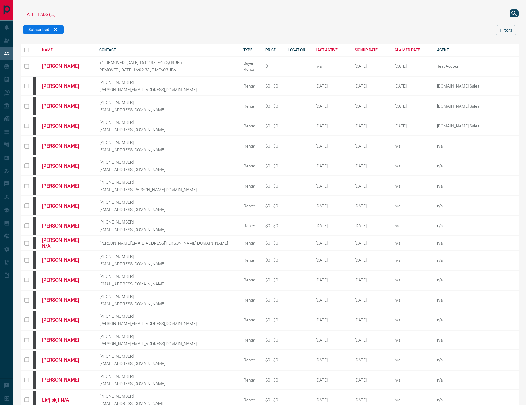 The height and width of the screenshot is (405, 526). What do you see at coordinates (39, 30) in the screenshot?
I see `span: Subscribed` at bounding box center [39, 30].